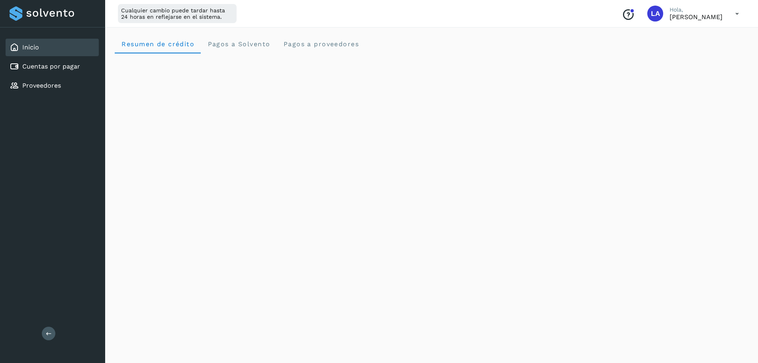  Describe the element at coordinates (41, 85) in the screenshot. I see `a: Proveedores` at that location.